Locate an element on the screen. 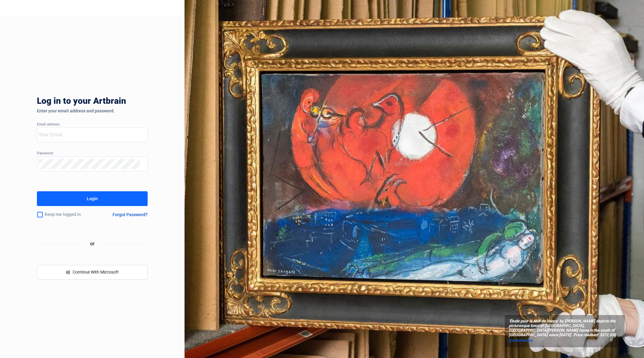 This screenshot has width=644, height=358. div: Email address is located at coordinates (93, 124).